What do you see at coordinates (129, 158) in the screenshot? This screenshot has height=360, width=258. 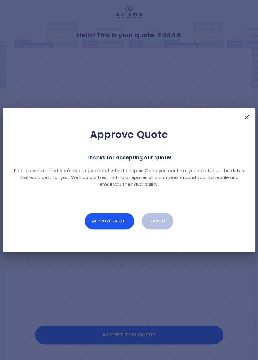 I see `p: Thanks for accepting our quote!` at bounding box center [129, 158].